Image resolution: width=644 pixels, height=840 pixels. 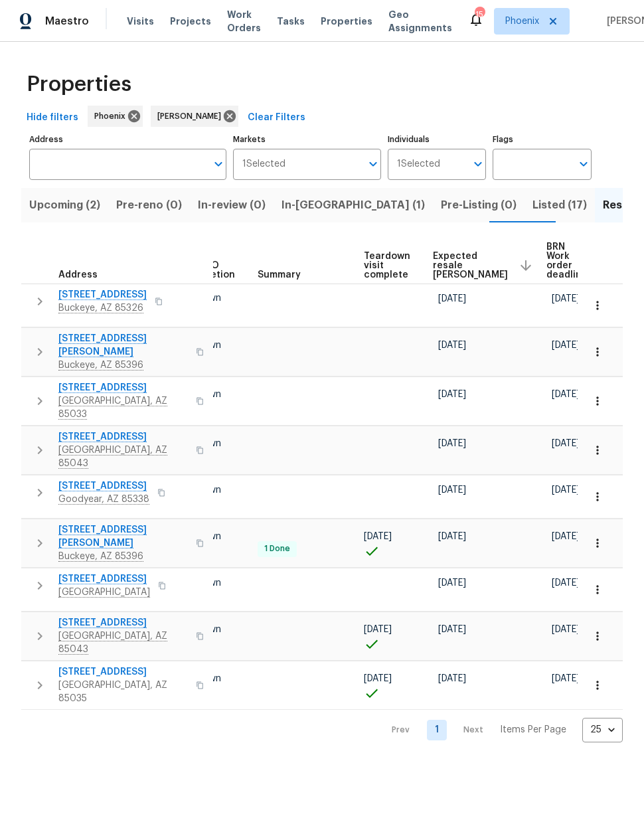 I want to click on span: Hide filters, so click(x=52, y=118).